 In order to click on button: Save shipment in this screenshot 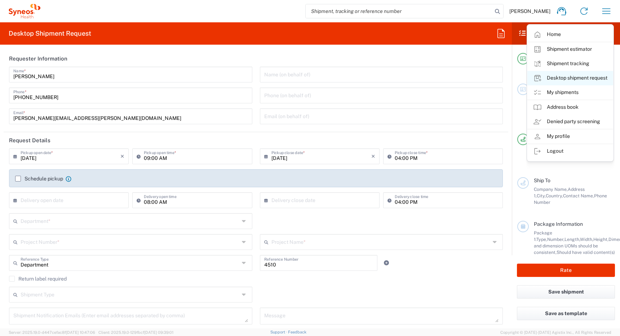, I will do `click(566, 292)`.